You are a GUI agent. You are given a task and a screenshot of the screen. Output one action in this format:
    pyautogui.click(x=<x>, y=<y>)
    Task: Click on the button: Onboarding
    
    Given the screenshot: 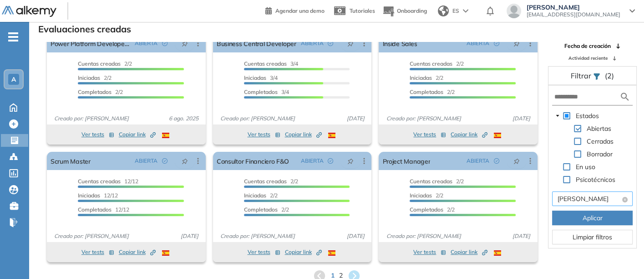 What is the action you would take?
    pyautogui.click(x=405, y=11)
    